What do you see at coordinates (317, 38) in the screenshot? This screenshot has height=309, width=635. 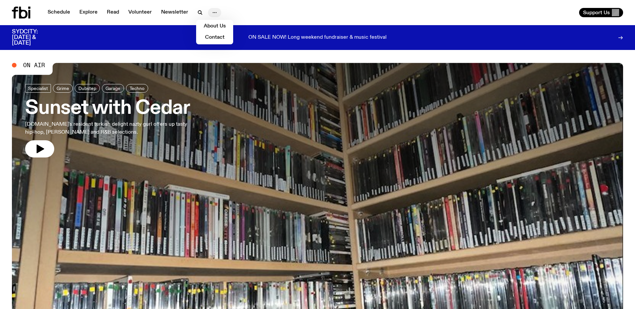 I see `p: ON SALE NOW! Long weekend fundraiser & music festival` at bounding box center [317, 38].